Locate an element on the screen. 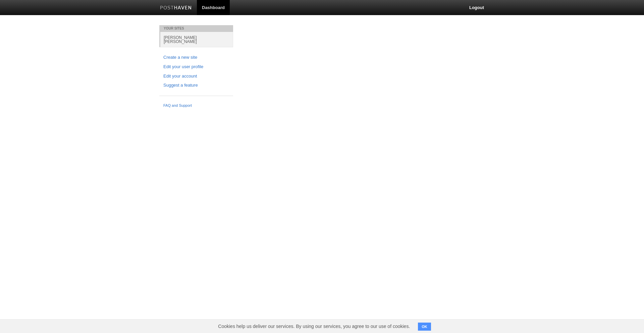 This screenshot has height=333, width=644. a: Edit your user profile is located at coordinates (196, 67).